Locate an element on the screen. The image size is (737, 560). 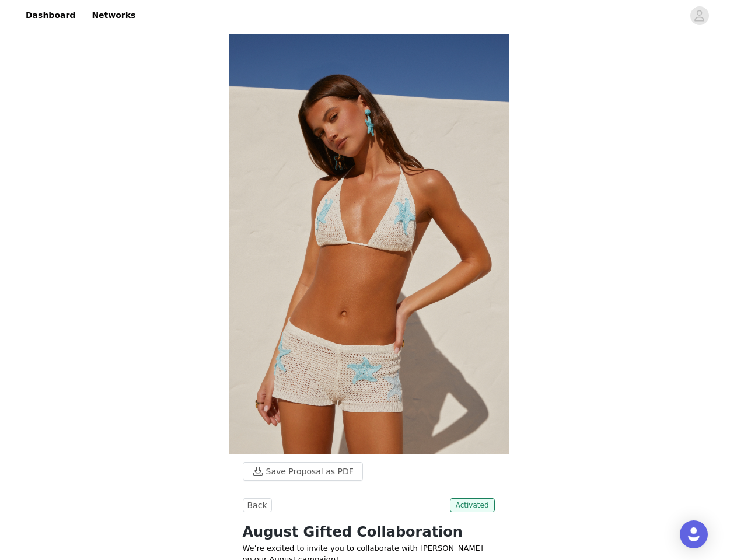
button: Back is located at coordinates (257, 506).